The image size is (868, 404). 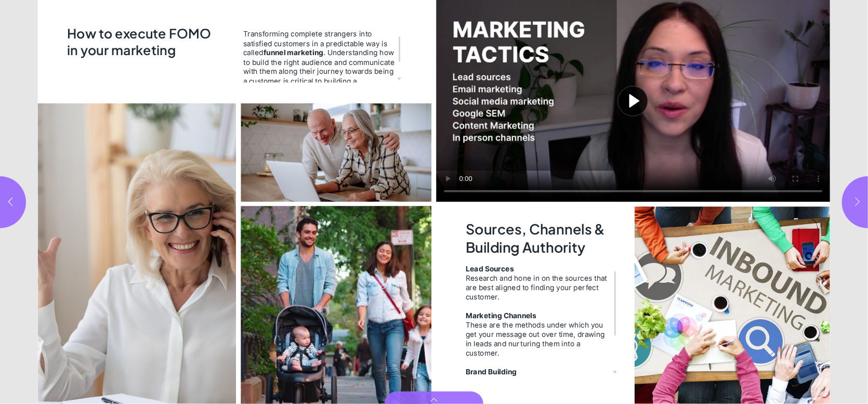 I want to click on h2: Sources, Channels & Building Authority, so click(x=540, y=238).